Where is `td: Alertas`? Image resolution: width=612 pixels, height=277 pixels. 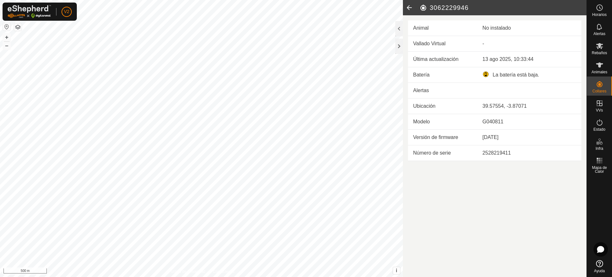
td: Alertas is located at coordinates (443, 91).